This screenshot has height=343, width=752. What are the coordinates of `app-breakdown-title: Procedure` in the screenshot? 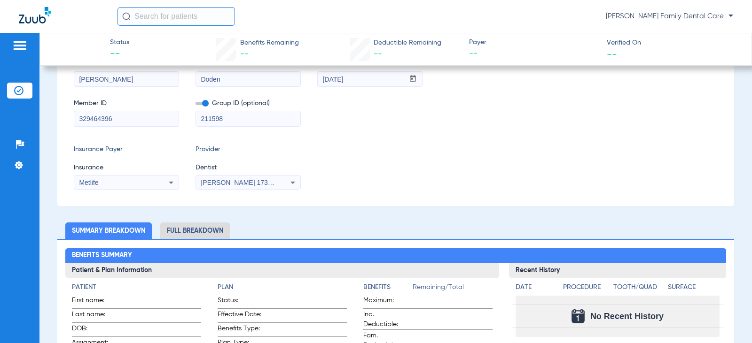 It's located at (586, 289).